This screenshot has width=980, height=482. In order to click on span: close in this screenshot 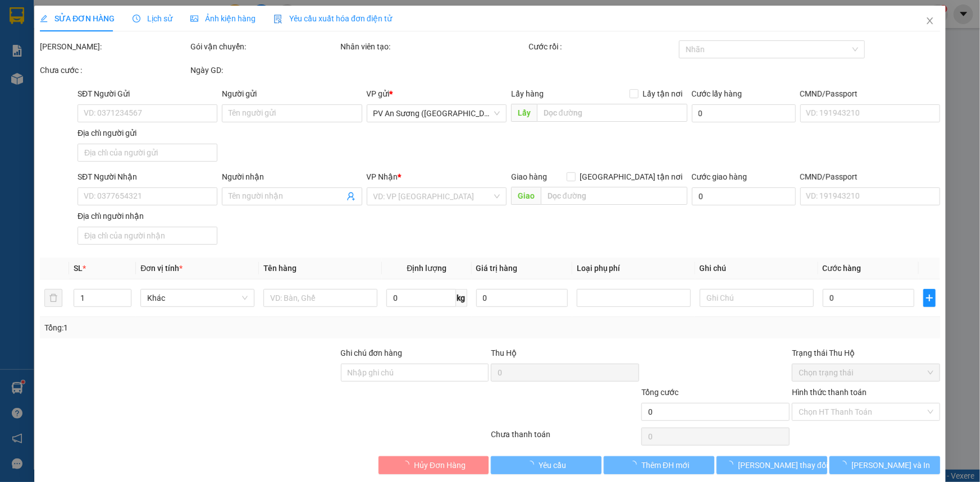, I will do `click(930, 21)`.